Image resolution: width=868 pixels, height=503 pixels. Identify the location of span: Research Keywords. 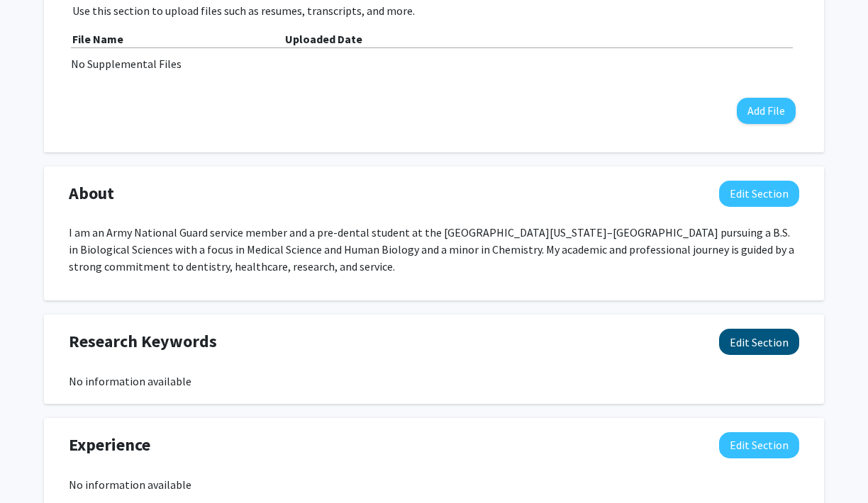
(143, 342).